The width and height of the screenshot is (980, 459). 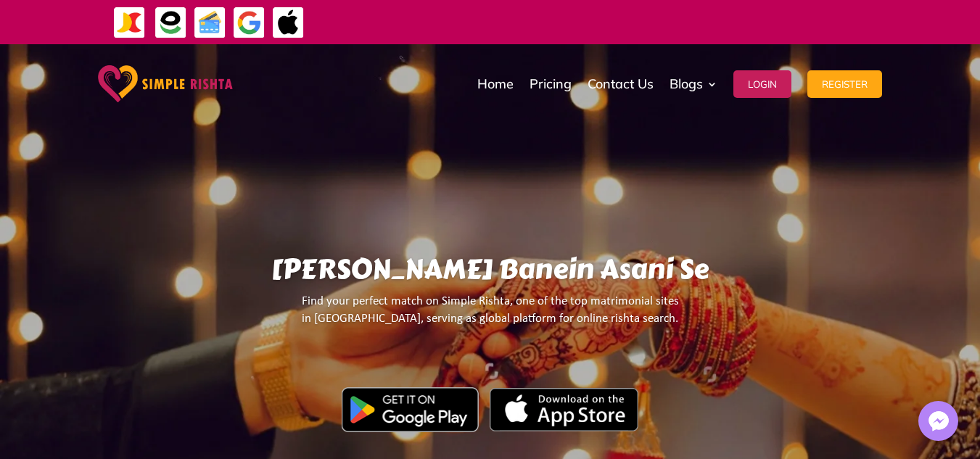 I want to click on img: JazzCash-icon, so click(x=130, y=23).